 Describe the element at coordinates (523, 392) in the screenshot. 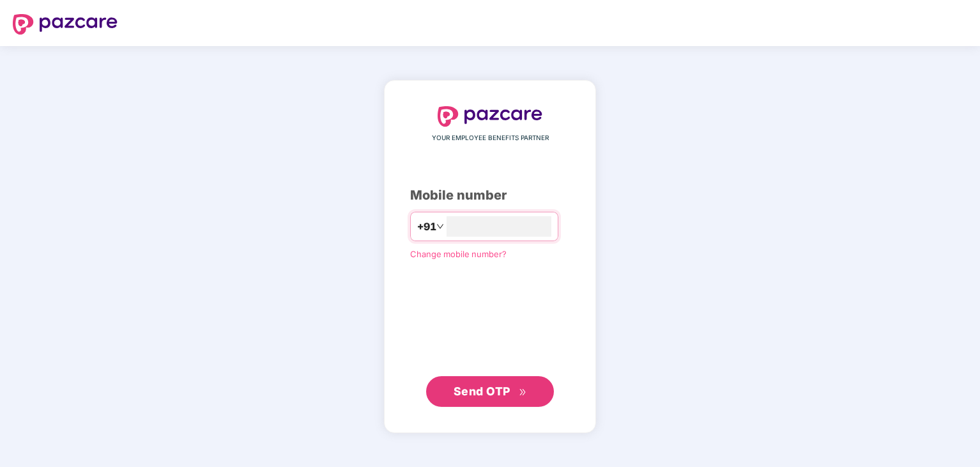

I see `span: double-right` at that location.